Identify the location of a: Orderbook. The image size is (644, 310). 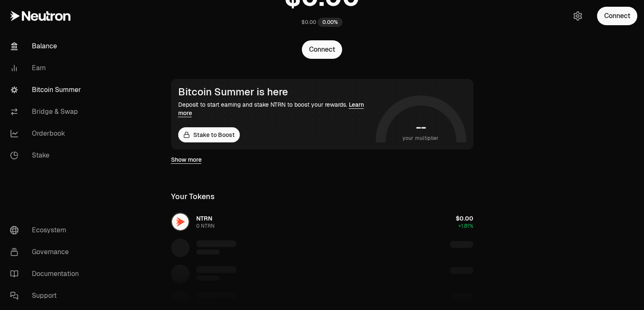
(47, 133).